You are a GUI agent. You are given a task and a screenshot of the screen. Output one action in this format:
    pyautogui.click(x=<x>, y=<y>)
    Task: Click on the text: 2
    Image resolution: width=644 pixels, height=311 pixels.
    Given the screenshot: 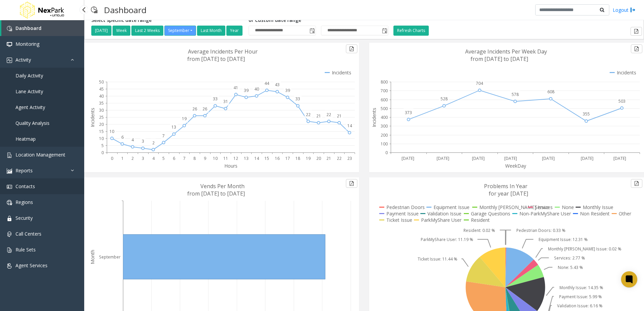 What is the action you would take?
    pyautogui.click(x=133, y=158)
    